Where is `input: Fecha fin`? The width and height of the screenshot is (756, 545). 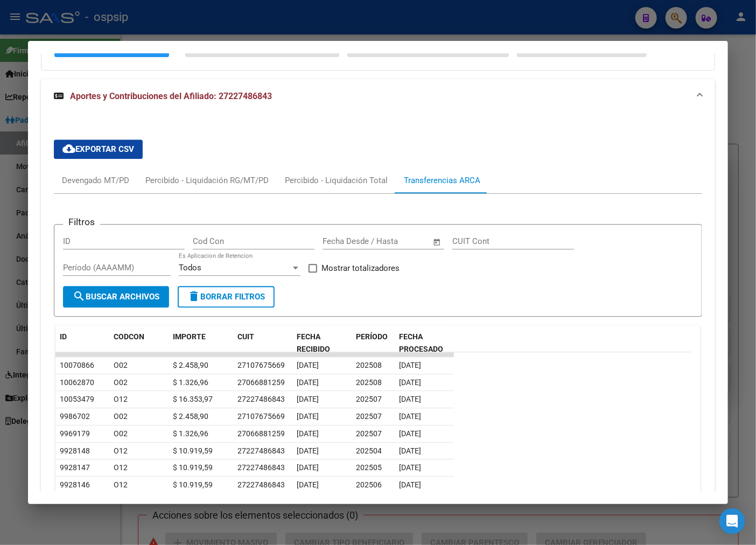 input: Fecha fin is located at coordinates (402, 241).